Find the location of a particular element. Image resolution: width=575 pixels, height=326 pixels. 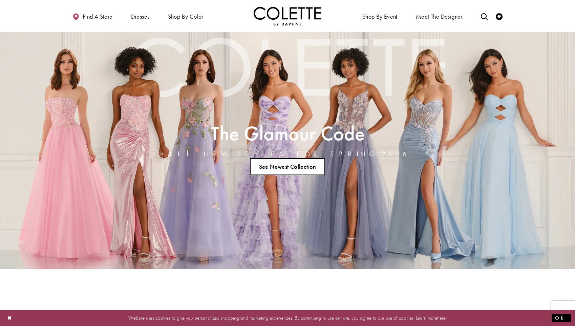

a: Check Wishlist is located at coordinates (500, 16).